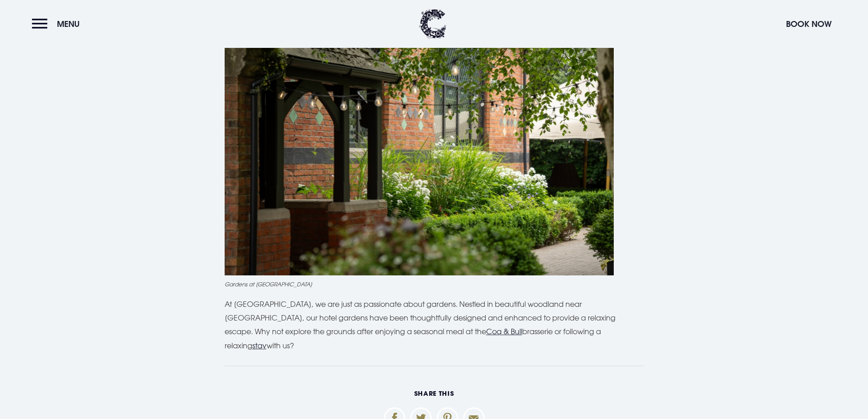 This screenshot has height=419, width=868. What do you see at coordinates (504, 331) in the screenshot?
I see `a: Coq & Bull` at bounding box center [504, 331].